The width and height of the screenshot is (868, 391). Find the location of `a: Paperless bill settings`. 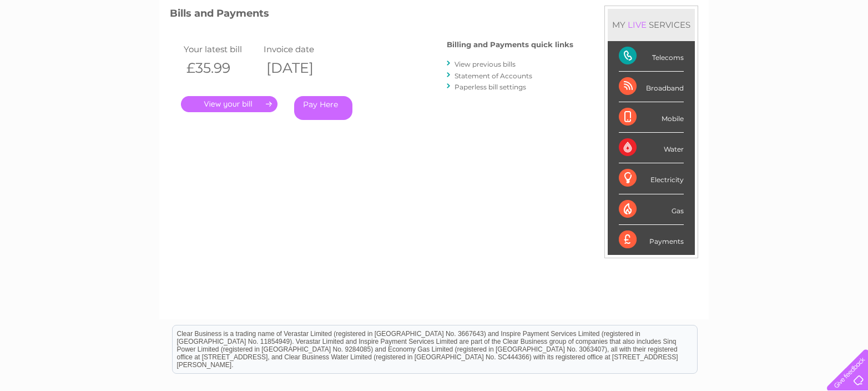

a: Paperless bill settings is located at coordinates (490, 87).